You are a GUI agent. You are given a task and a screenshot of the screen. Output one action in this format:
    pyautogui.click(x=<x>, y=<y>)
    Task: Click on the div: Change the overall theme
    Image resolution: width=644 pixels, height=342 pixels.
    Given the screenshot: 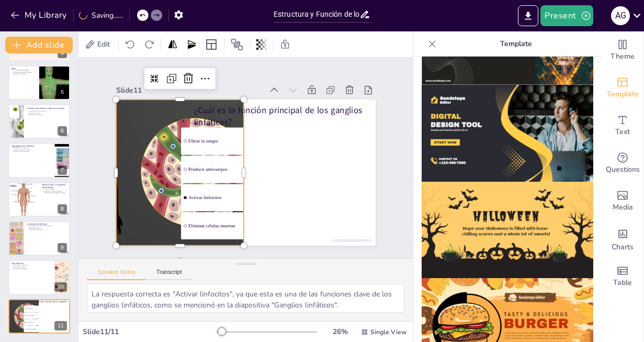 What is the action you would take?
    pyautogui.click(x=623, y=50)
    